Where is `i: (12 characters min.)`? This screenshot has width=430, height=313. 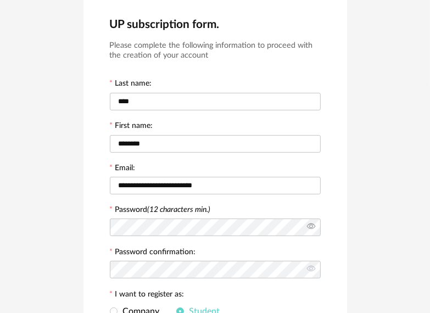 i: (12 characters min.) is located at coordinates (179, 210).